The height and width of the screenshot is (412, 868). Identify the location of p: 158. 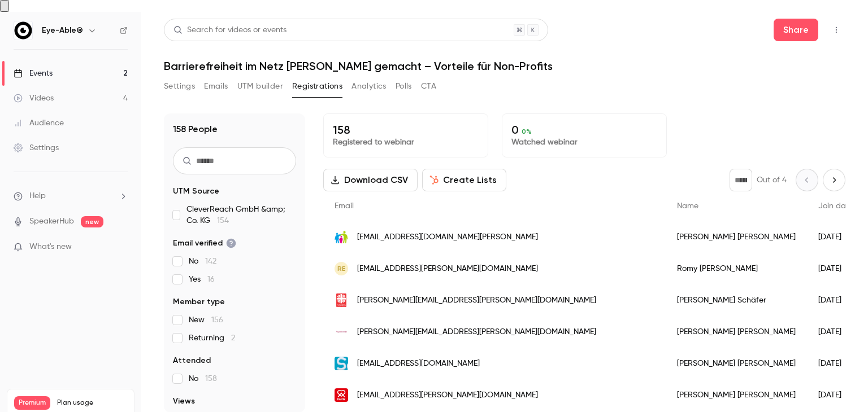
(406, 130).